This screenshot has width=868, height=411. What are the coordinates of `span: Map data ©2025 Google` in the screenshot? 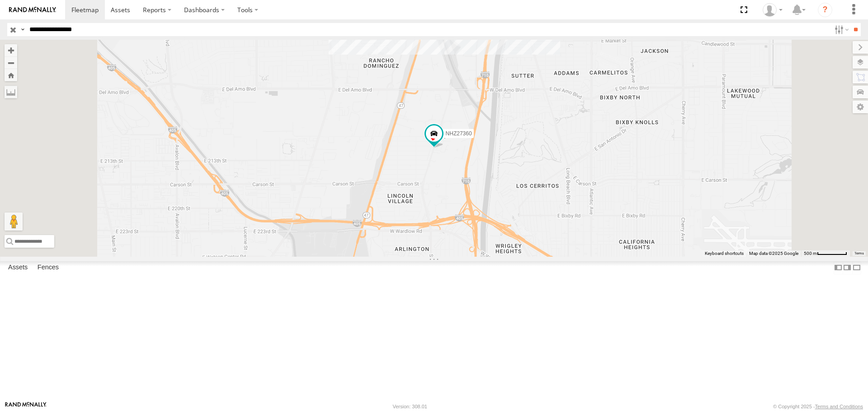 It's located at (773, 253).